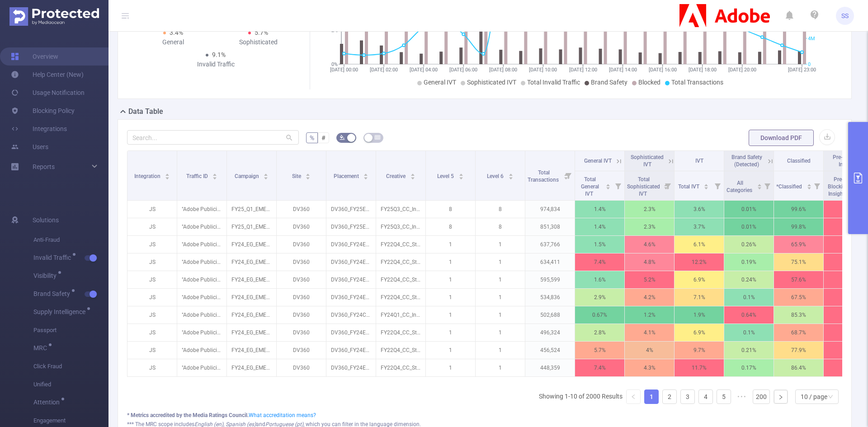 The image size is (868, 427). Describe the element at coordinates (30, 147) in the screenshot. I see `a: Users` at that location.